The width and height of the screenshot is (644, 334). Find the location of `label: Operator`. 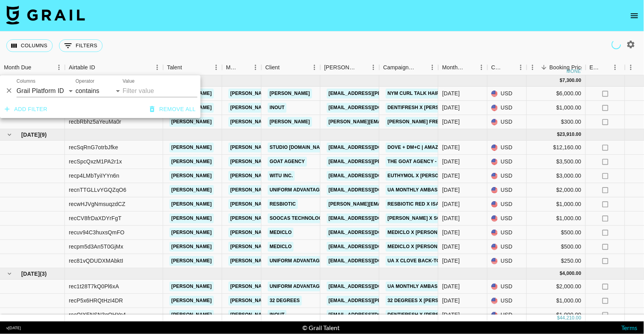

label: Operator is located at coordinates (84, 82).